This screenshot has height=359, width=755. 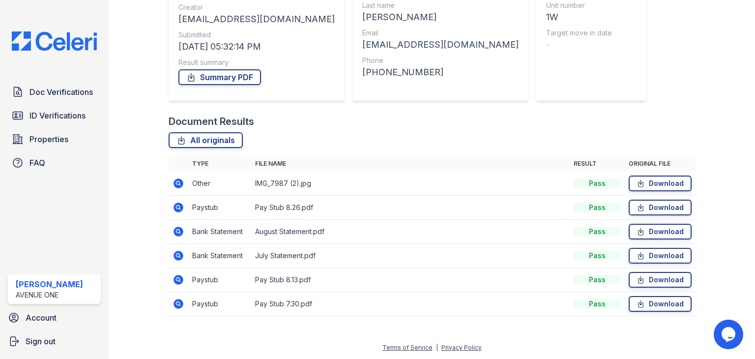 What do you see at coordinates (54, 341) in the screenshot?
I see `button: Sign out` at bounding box center [54, 341].